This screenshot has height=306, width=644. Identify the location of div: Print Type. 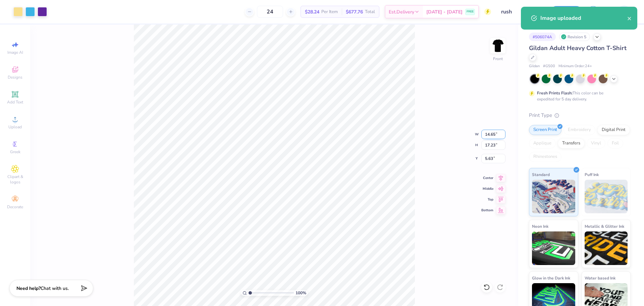
(580, 115).